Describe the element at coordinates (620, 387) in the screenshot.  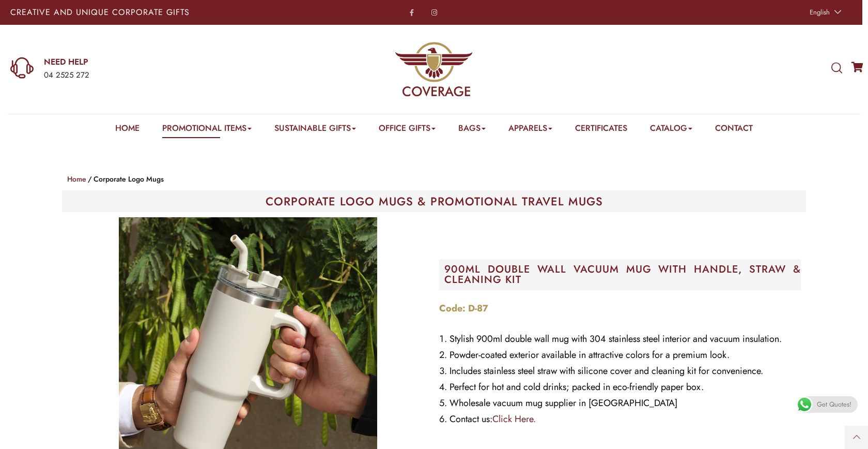
I see `li: Perfect for hot and cold drinks; packed in eco-friendly paper box.` at that location.